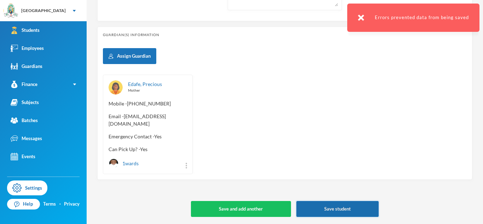  I want to click on a: Privacy, so click(72, 204).